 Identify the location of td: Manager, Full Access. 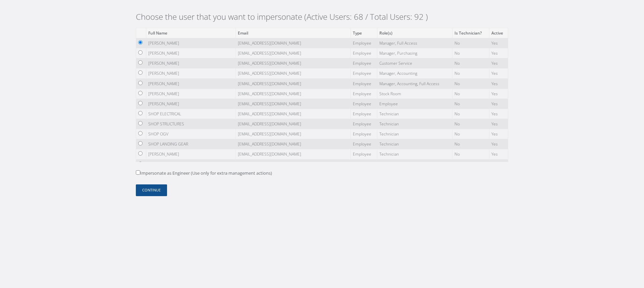
(415, 43).